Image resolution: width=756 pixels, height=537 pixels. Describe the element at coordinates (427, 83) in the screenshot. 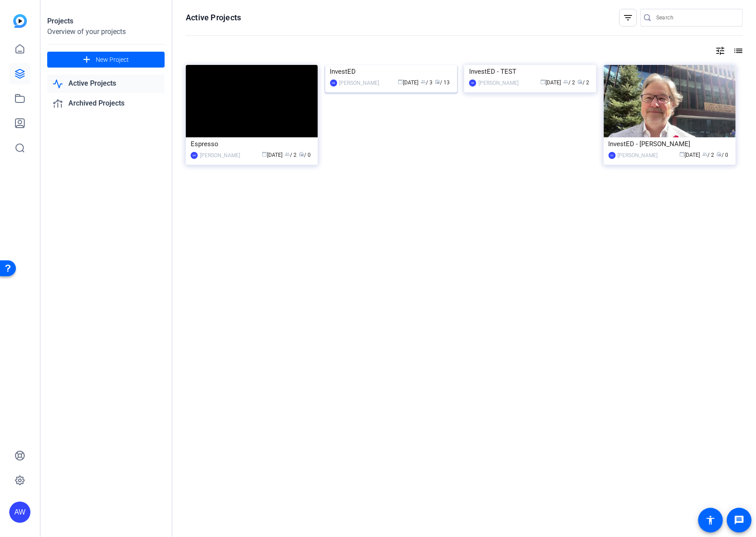

I see `span: / 3` at that location.